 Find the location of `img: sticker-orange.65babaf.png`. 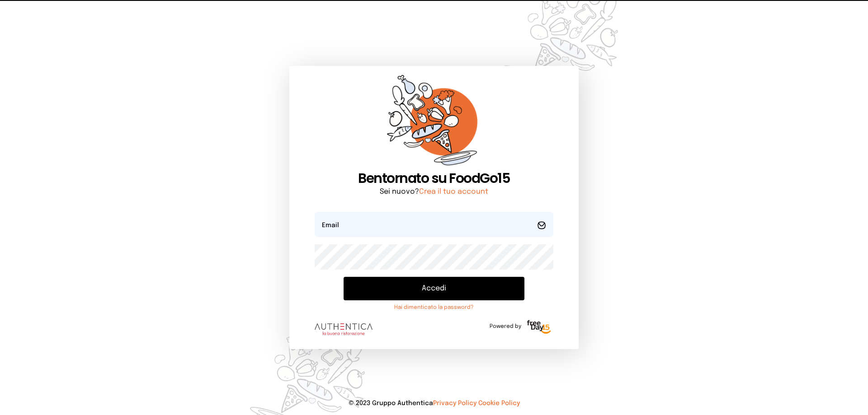

img: sticker-orange.65babaf.png is located at coordinates (434, 122).